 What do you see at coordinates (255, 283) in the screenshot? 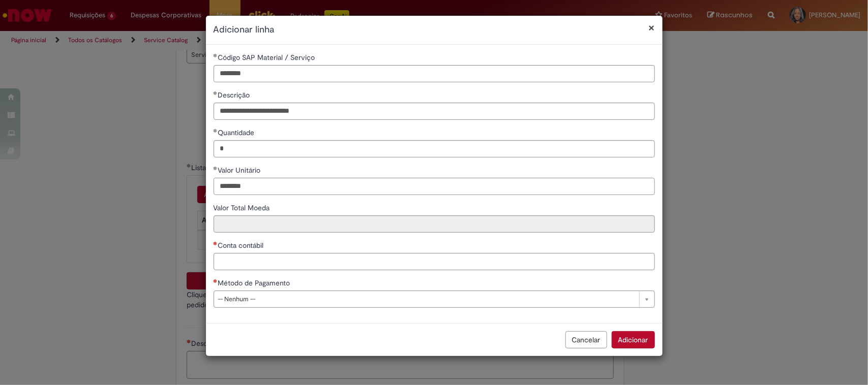
I see `span: Método de Pagamento` at bounding box center [255, 283].